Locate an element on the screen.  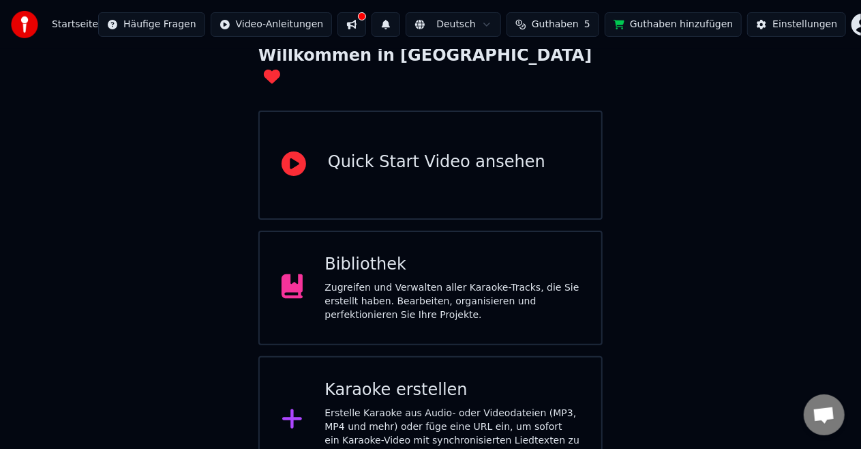
button: Guthaben hinzufügen is located at coordinates (674, 25).